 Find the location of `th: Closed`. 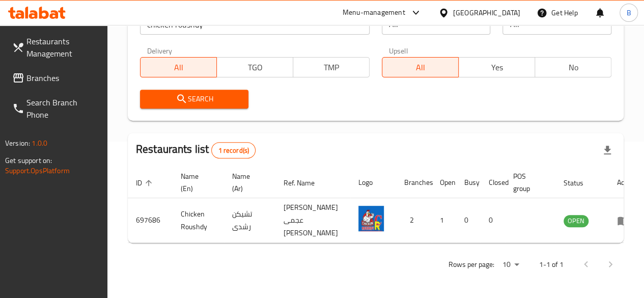

th: Closed is located at coordinates (493, 183).